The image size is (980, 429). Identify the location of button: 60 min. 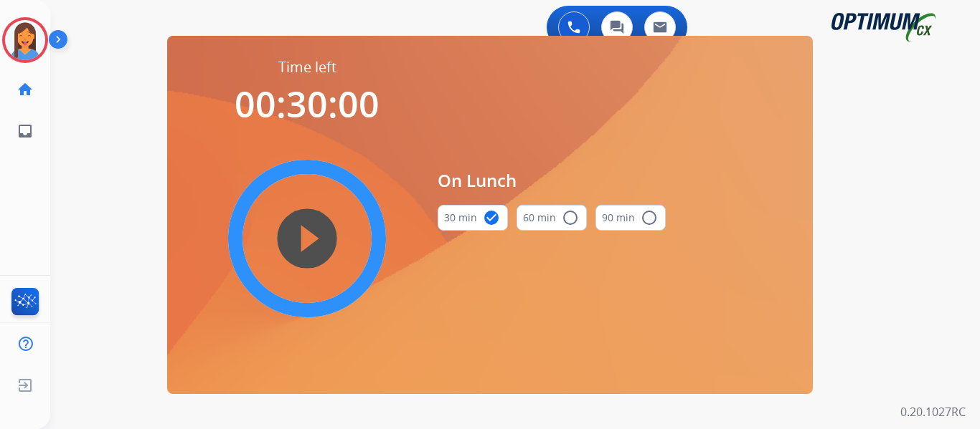
(551, 218).